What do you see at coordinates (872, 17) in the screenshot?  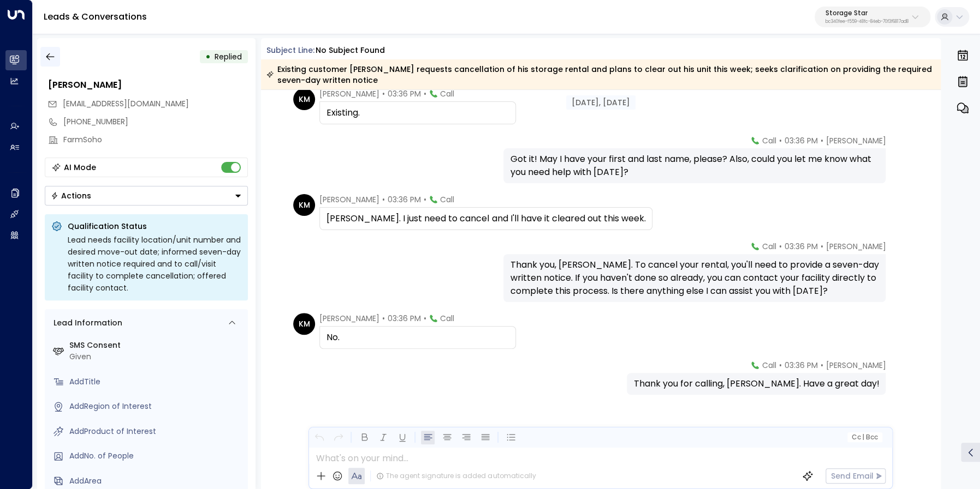 I see `button: Storage Starbc340fee-f559-48fc-84eb-70f3f6817ad8` at bounding box center [872, 17].